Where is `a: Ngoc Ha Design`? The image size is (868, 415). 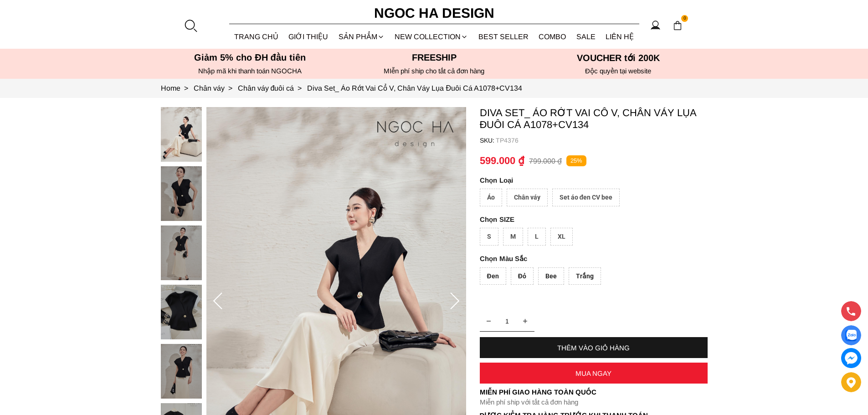
a: Ngoc Ha Design is located at coordinates (434, 13).